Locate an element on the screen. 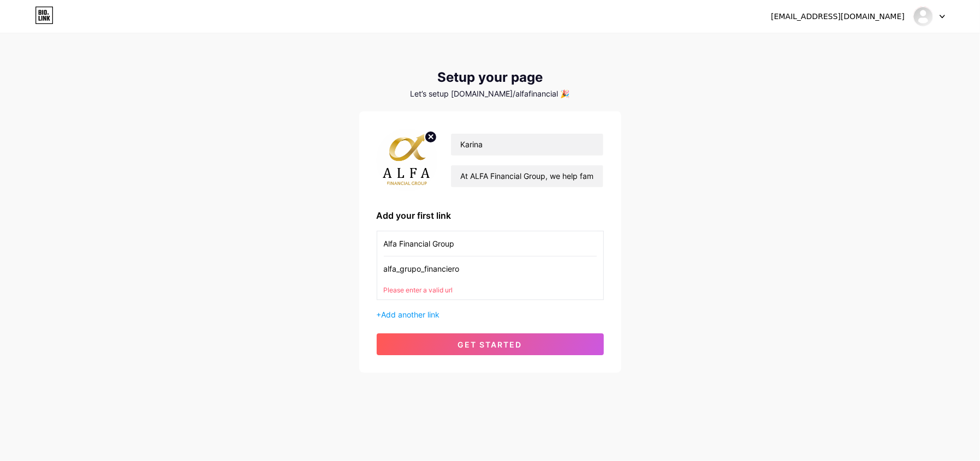  input: bio is located at coordinates (527, 176).